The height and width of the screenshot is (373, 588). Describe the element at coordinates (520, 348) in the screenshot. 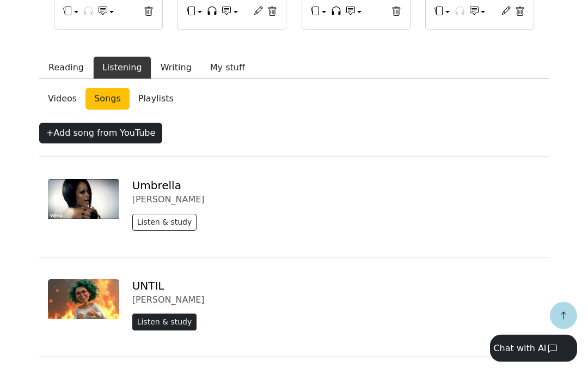

I see `div: Chat with AI` at that location.